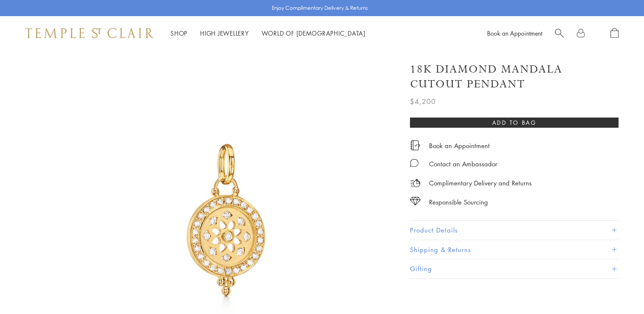  I want to click on nav: Main navigation, so click(268, 33).